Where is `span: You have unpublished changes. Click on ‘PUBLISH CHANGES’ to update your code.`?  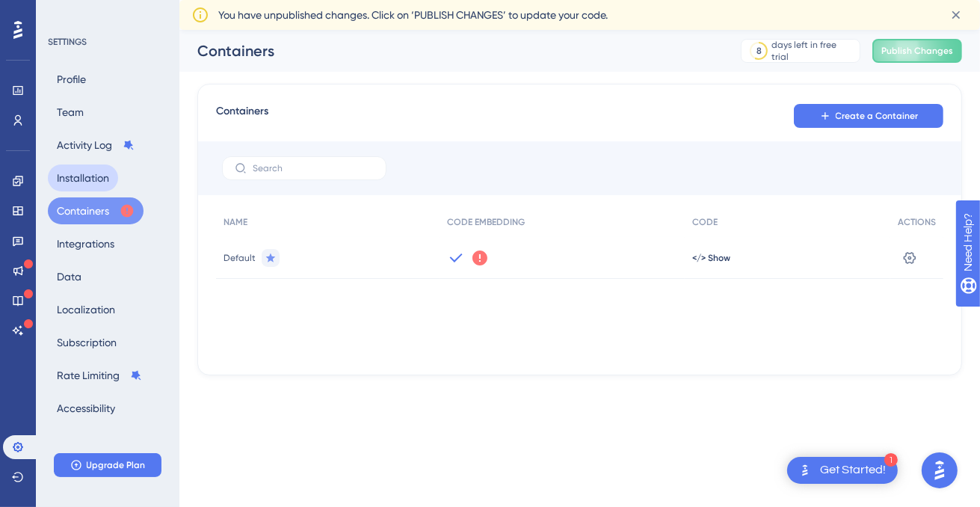
span: You have unpublished changes. Click on ‘PUBLISH CHANGES’ to update your code. is located at coordinates (412, 15).